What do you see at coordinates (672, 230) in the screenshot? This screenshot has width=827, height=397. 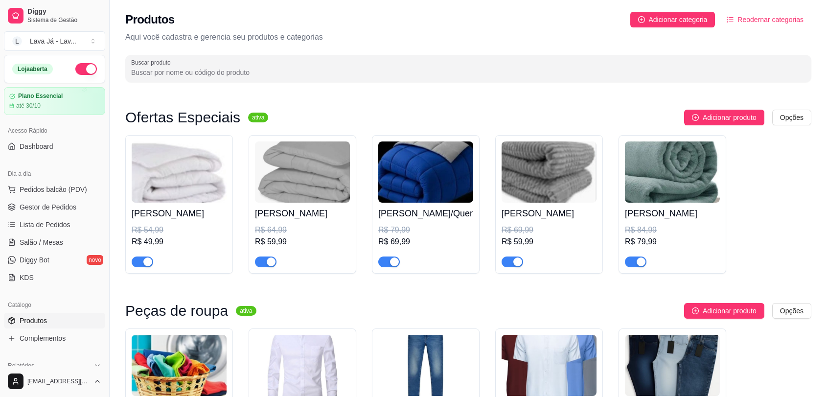 I see `div: R$ 84,99` at bounding box center [672, 230].